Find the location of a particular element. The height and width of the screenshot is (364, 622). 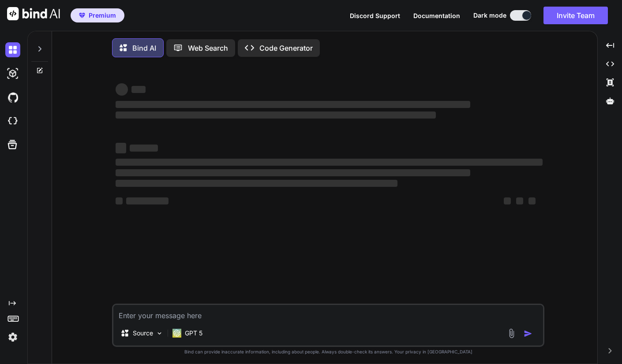

img: githubDark is located at coordinates (13, 97).